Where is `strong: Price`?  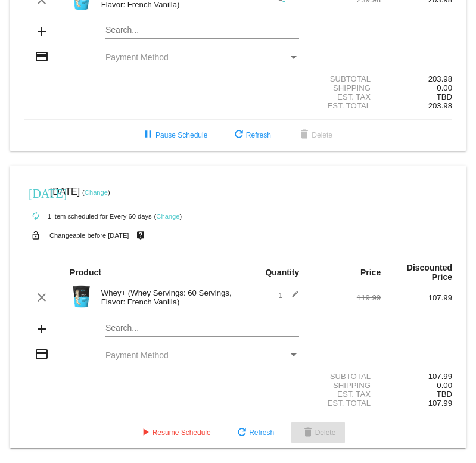 strong: Price is located at coordinates (371, 272).